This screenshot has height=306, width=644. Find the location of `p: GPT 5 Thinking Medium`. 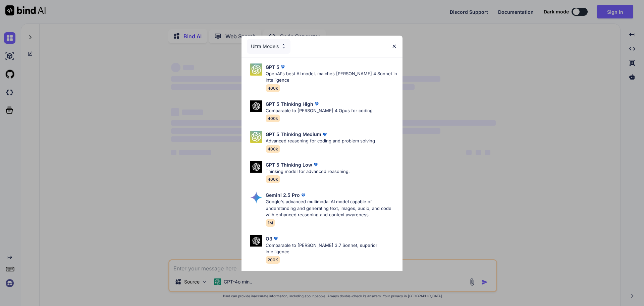

p: GPT 5 Thinking Medium is located at coordinates (293, 134).